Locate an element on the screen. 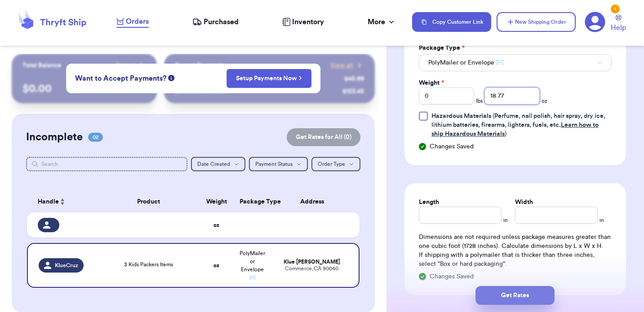  p: Recent Payments is located at coordinates (200, 66).